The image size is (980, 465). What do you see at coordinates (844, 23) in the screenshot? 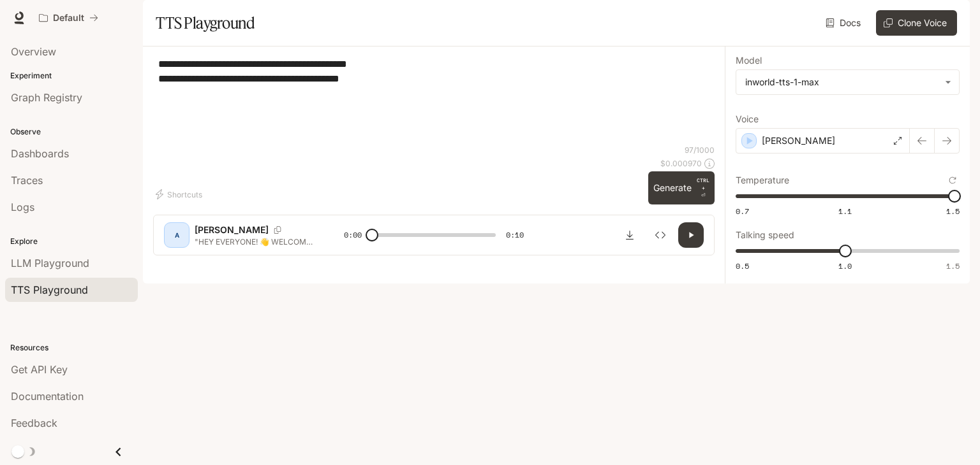
I see `a: Docs` at bounding box center [844, 23].